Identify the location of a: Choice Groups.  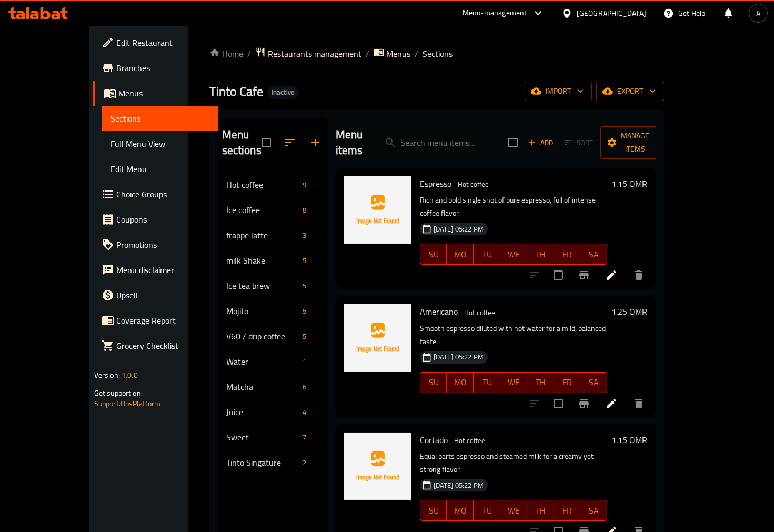
(156, 194).